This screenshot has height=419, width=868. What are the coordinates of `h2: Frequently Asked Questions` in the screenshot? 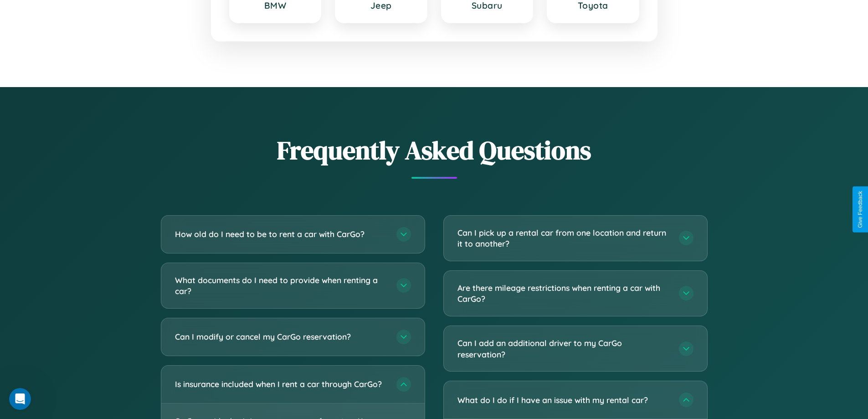 It's located at (434, 150).